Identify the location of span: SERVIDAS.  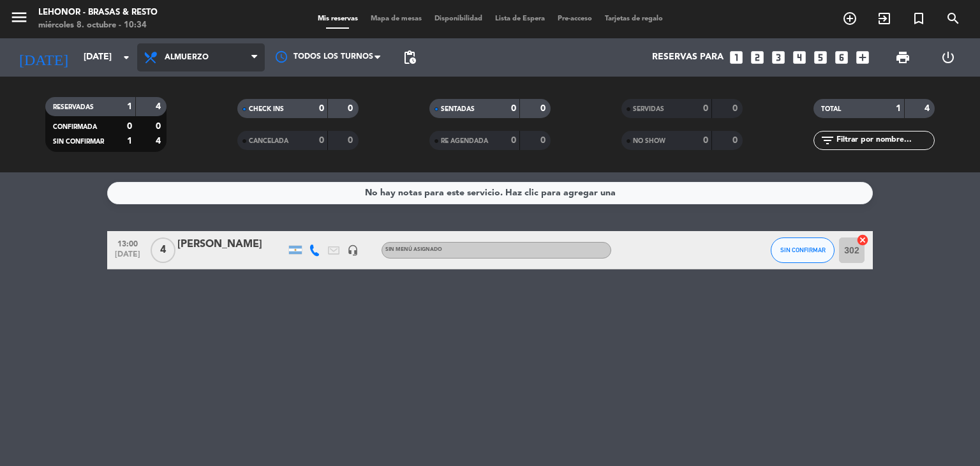
(648, 109).